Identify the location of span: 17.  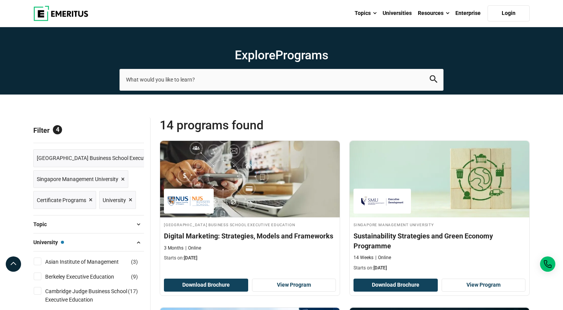
(133, 292).